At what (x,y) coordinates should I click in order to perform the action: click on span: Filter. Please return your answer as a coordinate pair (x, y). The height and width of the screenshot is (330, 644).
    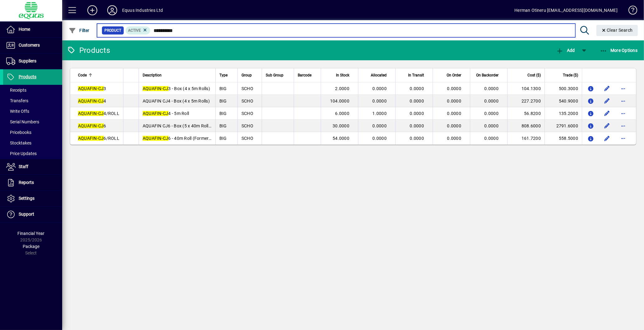
    Looking at the image, I should click on (79, 31).